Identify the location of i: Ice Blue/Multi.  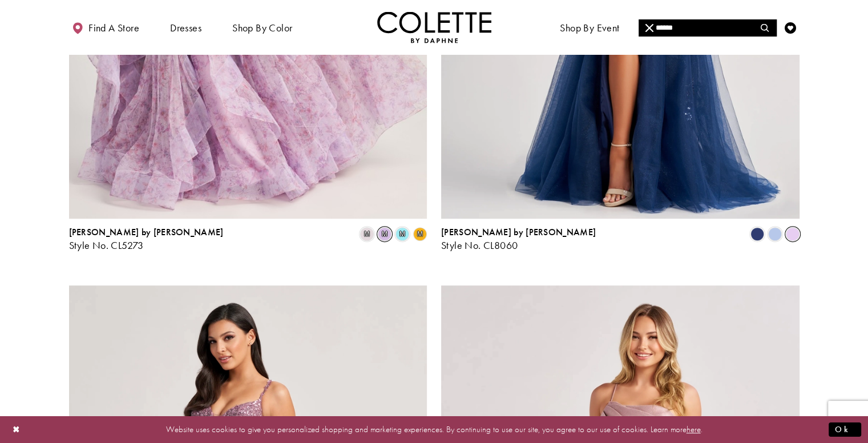
(402, 234).